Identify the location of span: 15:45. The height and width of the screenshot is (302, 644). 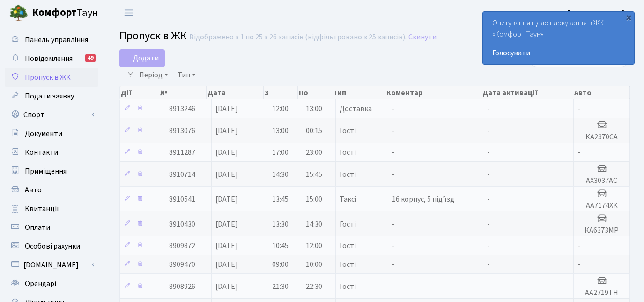
(314, 174).